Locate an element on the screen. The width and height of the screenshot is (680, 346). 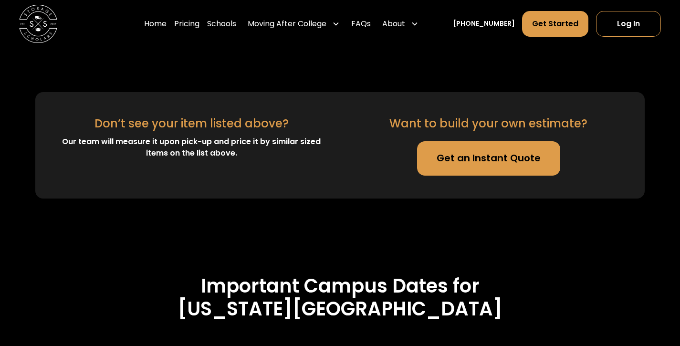
div: Our team will measure it upon pick-up and price it by similar sized items on the list above. is located at coordinates (191, 147).